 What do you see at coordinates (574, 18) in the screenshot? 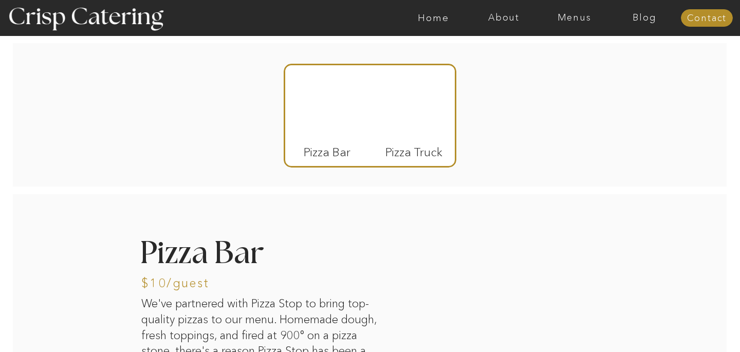
I see `a: Menus` at bounding box center [574, 18].